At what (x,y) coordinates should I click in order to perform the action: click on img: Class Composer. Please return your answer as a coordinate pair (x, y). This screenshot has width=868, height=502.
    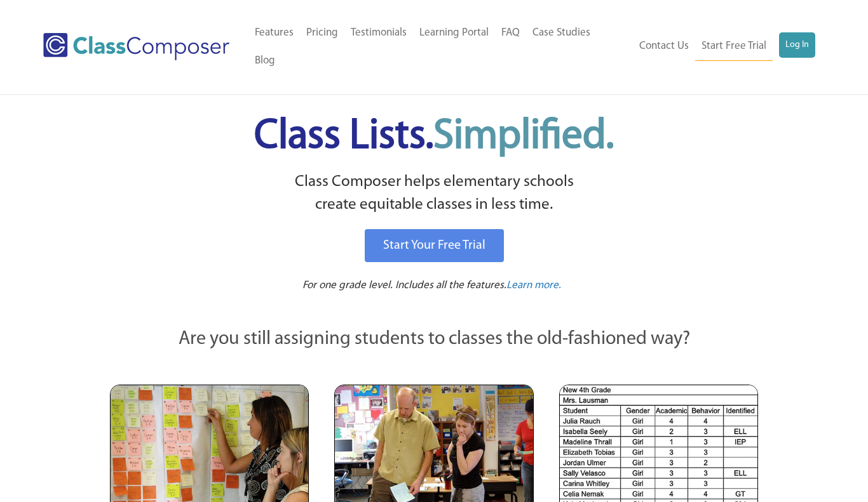
    Looking at the image, I should click on (136, 46).